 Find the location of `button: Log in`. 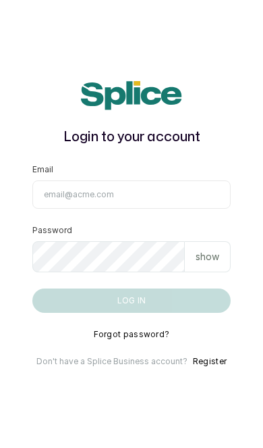

button: Log in is located at coordinates (132, 301).